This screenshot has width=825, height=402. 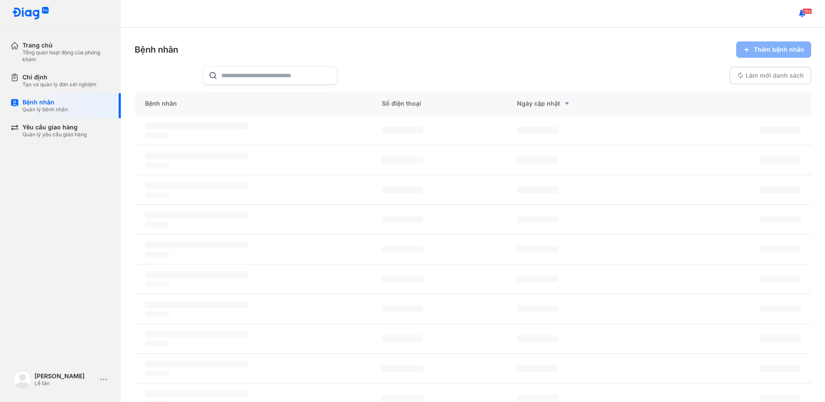 What do you see at coordinates (771, 76) in the screenshot?
I see `button: Làm mới danh sách` at bounding box center [771, 76].